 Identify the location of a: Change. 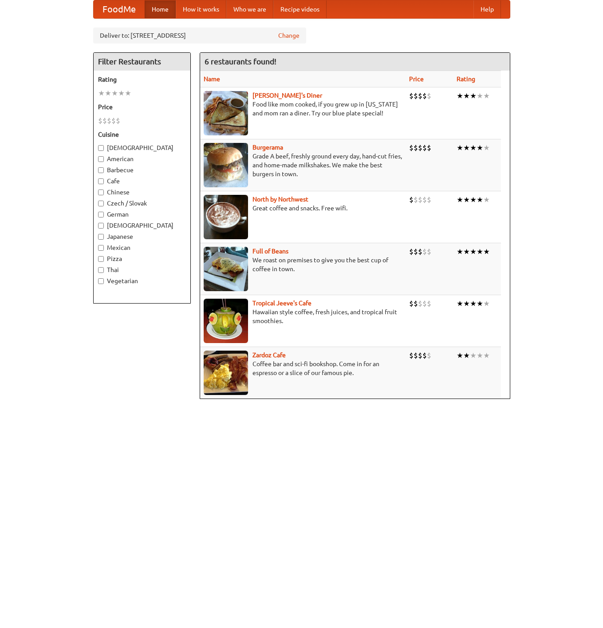
(289, 36).